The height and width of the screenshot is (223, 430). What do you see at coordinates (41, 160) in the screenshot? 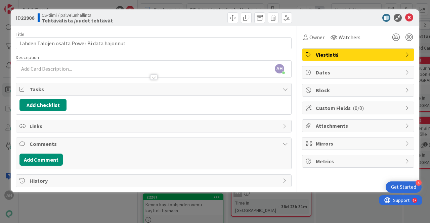
I see `button: Add Comment` at bounding box center [41, 160].